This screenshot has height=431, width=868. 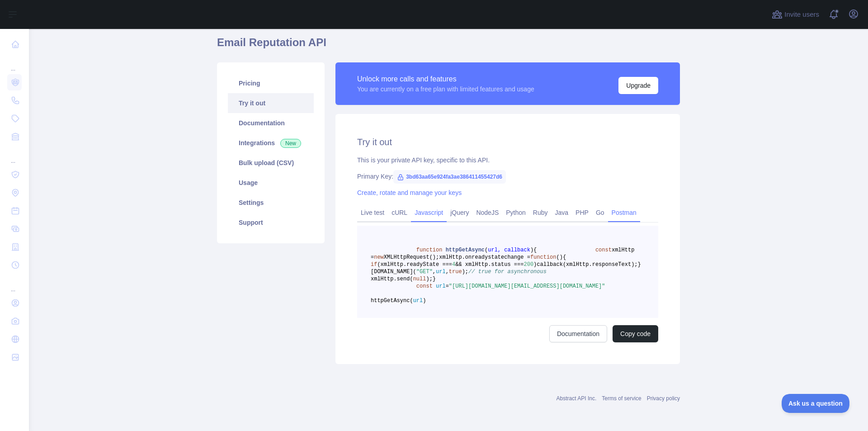 What do you see at coordinates (446, 89) in the screenshot?
I see `div: You are currently on a free plan with limited features and usage` at bounding box center [446, 89].